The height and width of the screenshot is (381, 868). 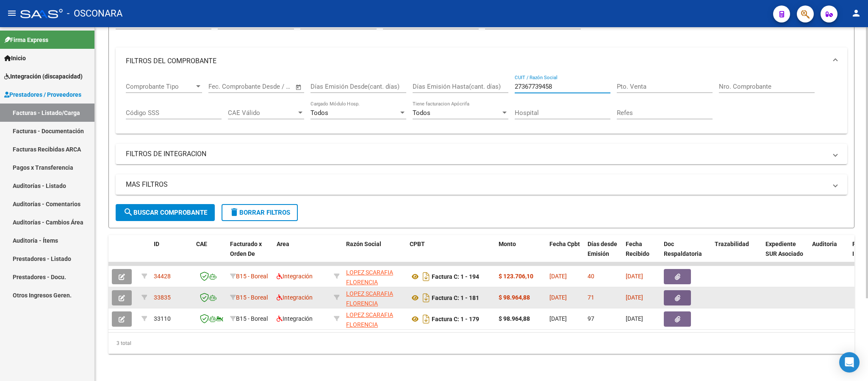 What do you see at coordinates (374, 254) in the screenshot?
I see `datatable-header-cell: Razón Social` at bounding box center [374, 254].